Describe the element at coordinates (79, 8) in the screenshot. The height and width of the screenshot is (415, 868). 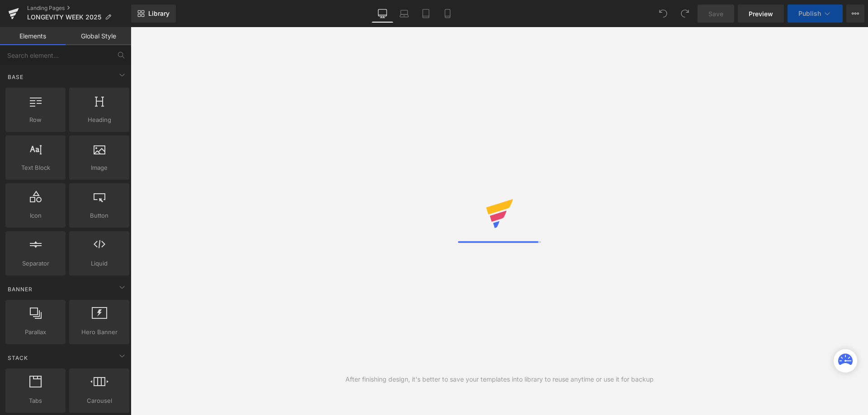
I see `a: Landing Pages` at that location.